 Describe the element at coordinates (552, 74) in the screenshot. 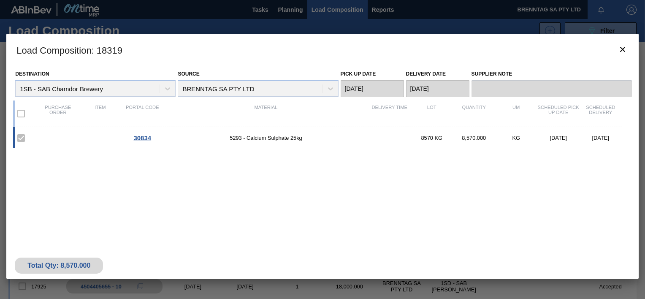

I see `label: Supplier Note` at that location.